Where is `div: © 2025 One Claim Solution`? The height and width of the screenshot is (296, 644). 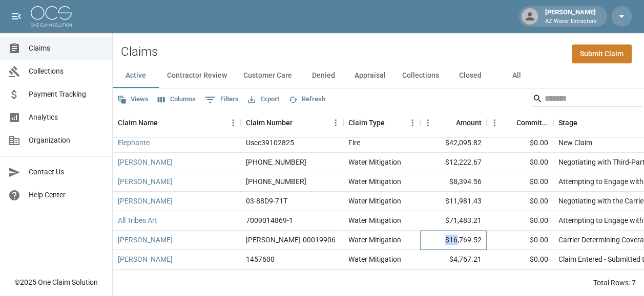 div: © 2025 One Claim Solution is located at coordinates (56, 282).